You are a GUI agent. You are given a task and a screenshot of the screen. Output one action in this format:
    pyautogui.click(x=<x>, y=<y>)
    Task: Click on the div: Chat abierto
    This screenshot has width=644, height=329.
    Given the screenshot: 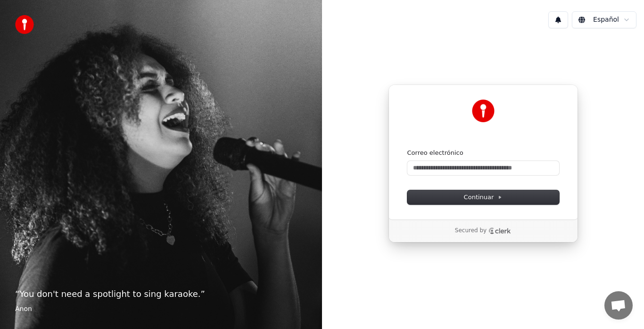 What is the action you would take?
    pyautogui.click(x=619, y=305)
    